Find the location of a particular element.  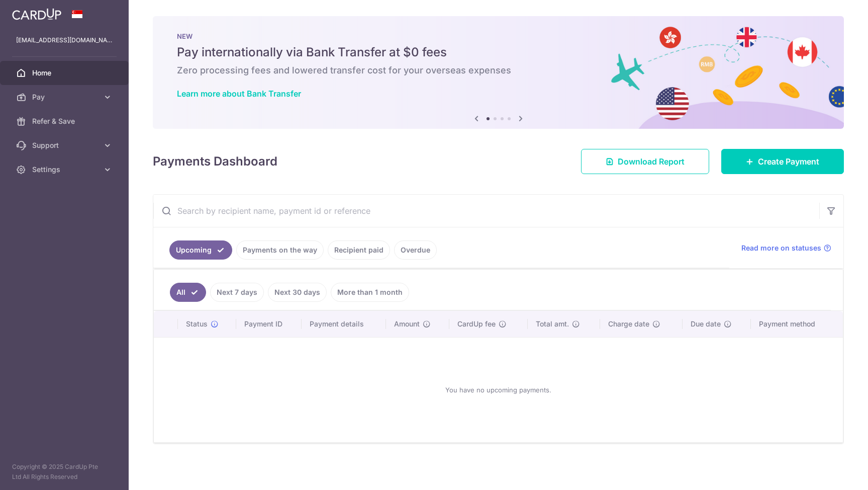

span: Refer & Save is located at coordinates (66, 122).